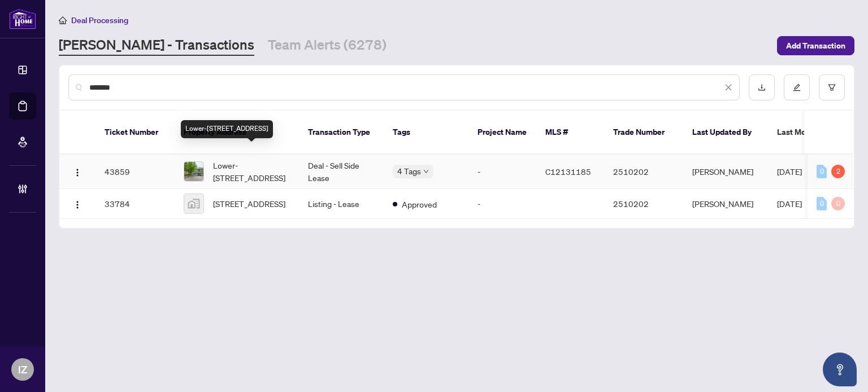  What do you see at coordinates (341, 171) in the screenshot?
I see `td: Deal - Sell Side Lease` at bounding box center [341, 171].